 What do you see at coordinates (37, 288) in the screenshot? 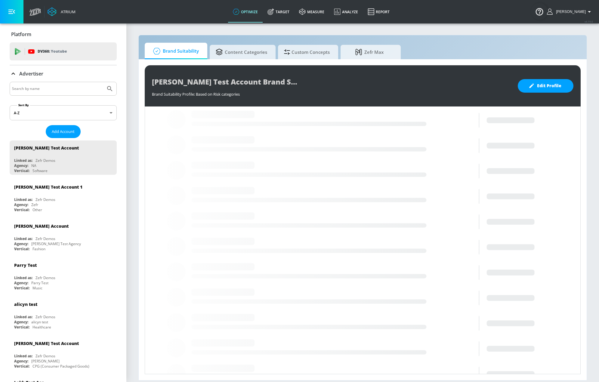
I see `div: Music` at bounding box center [37, 288].